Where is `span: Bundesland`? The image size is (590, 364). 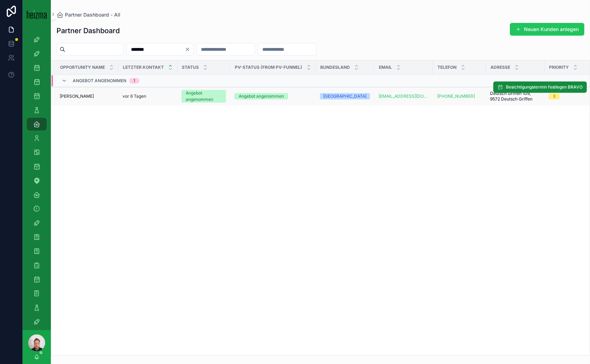 span: Bundesland is located at coordinates (335, 67).